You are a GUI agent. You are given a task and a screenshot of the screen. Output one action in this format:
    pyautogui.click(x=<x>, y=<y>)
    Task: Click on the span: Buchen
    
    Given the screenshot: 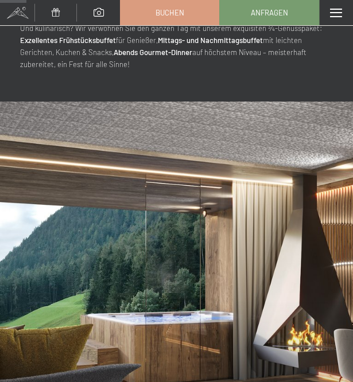 What is the action you would take?
    pyautogui.click(x=170, y=13)
    